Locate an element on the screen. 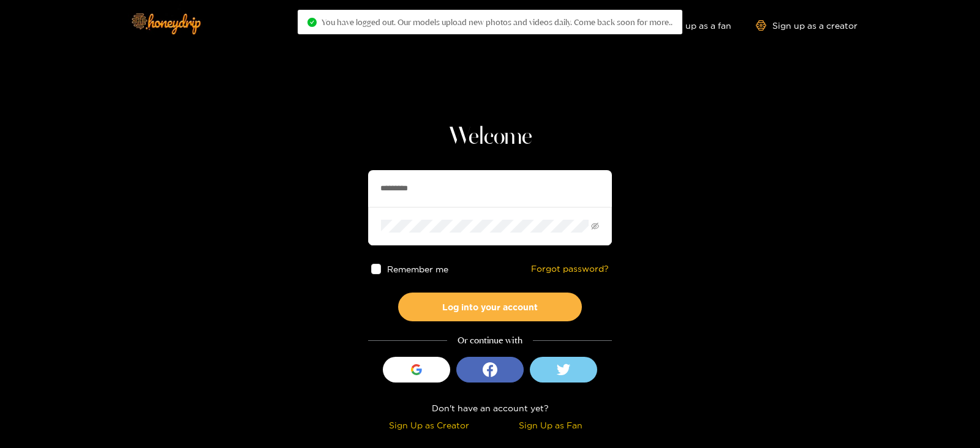 The image size is (980, 448). span: eye-invisible is located at coordinates (595, 226).